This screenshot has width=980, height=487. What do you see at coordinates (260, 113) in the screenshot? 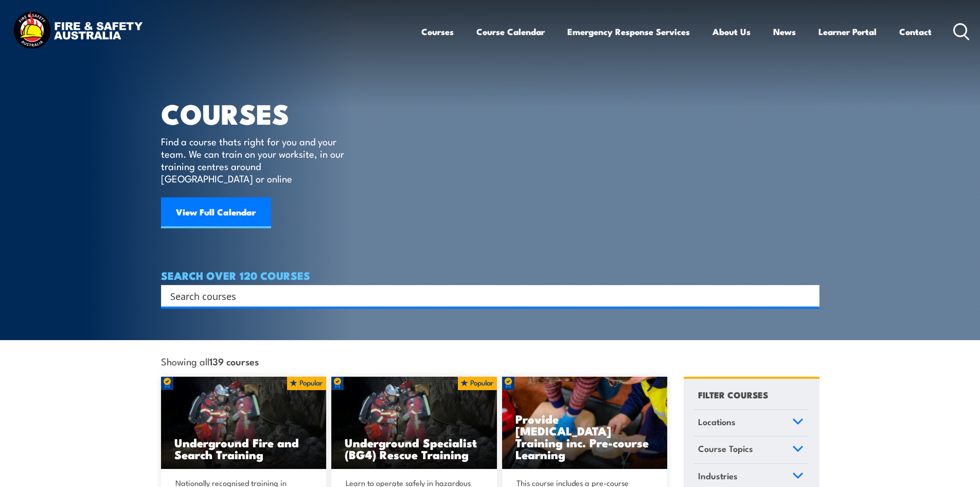
I see `h1: COURSES` at bounding box center [260, 113].